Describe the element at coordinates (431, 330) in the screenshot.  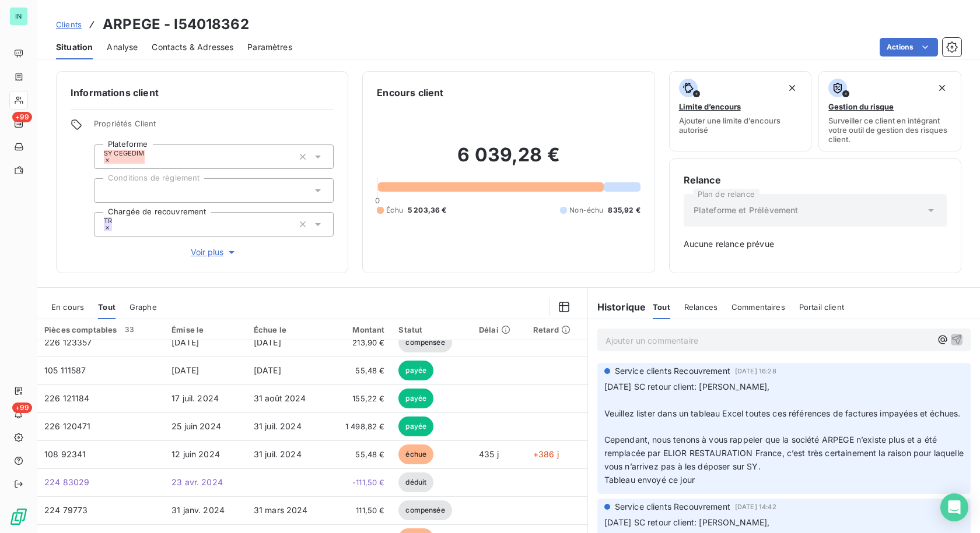
I see `div: Statut` at that location.